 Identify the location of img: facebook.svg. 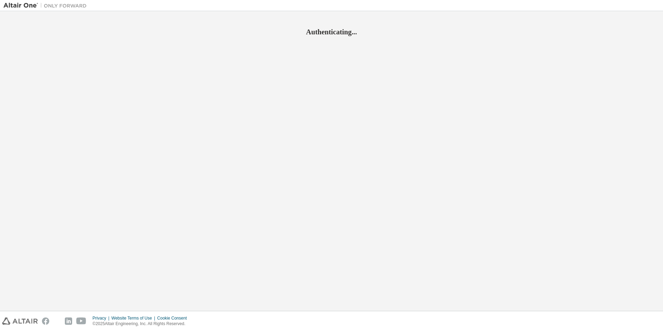
(45, 321).